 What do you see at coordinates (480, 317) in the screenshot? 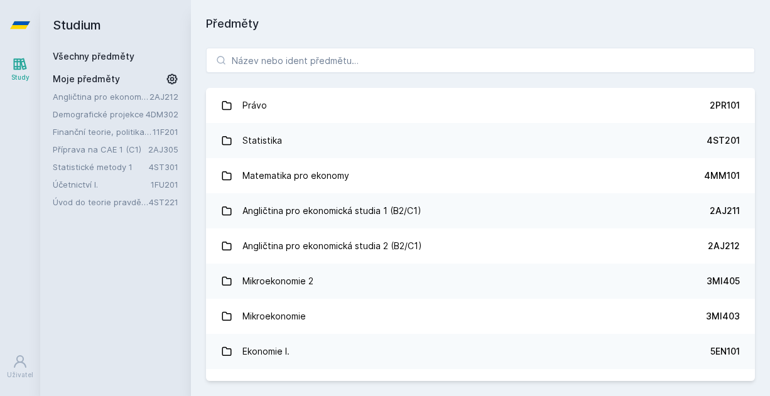
I see `a: Mikroekonomie 3MI403` at bounding box center [480, 317].